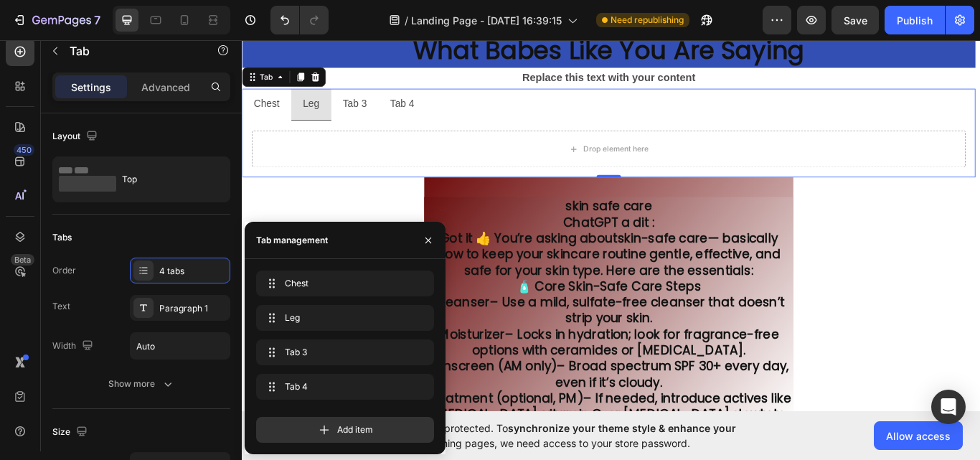  I want to click on div: Width, so click(74, 346).